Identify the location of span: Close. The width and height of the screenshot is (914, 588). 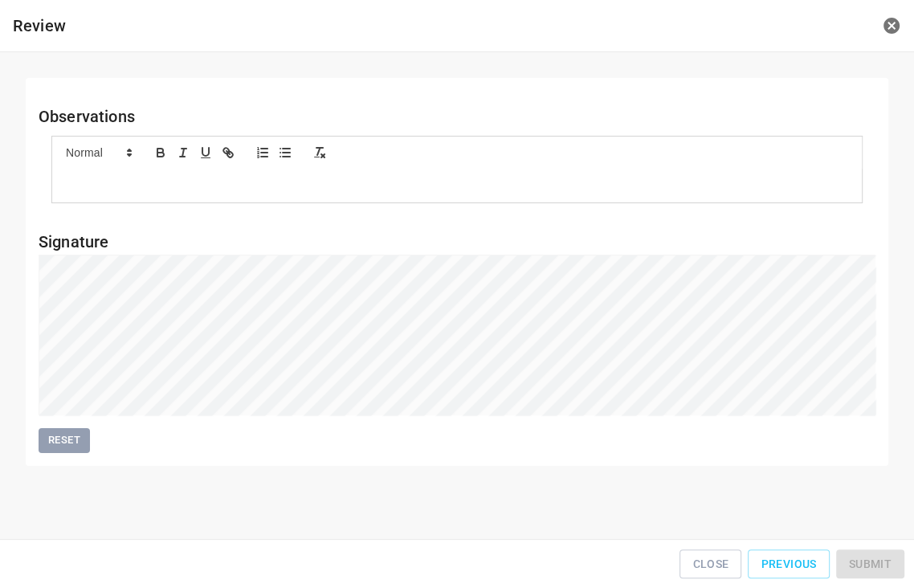
(710, 564).